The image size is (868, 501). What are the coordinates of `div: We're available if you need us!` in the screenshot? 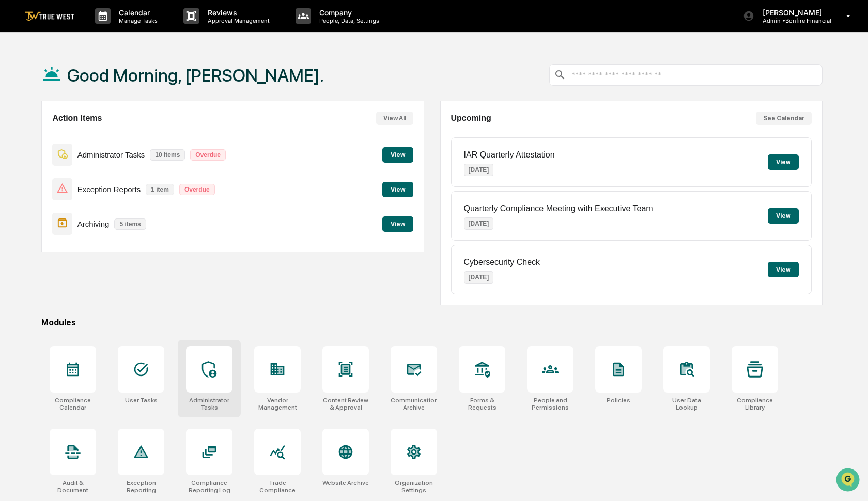 It's located at (83, 93).